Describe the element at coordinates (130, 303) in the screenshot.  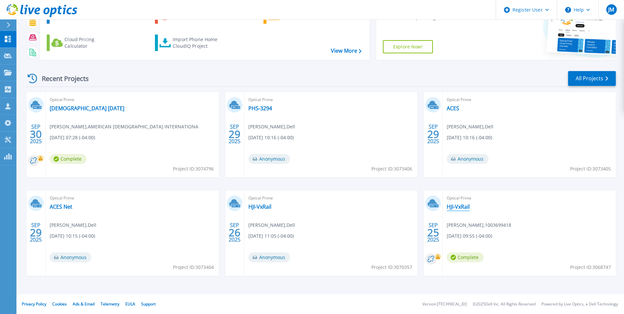
I see `a: EULA` at that location.